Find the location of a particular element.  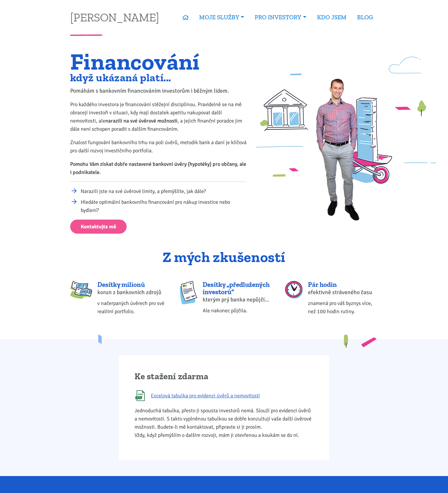

li: Narazili jste na své úvěrové limity, a přemýšlíte, jak dále? is located at coordinates (163, 191).